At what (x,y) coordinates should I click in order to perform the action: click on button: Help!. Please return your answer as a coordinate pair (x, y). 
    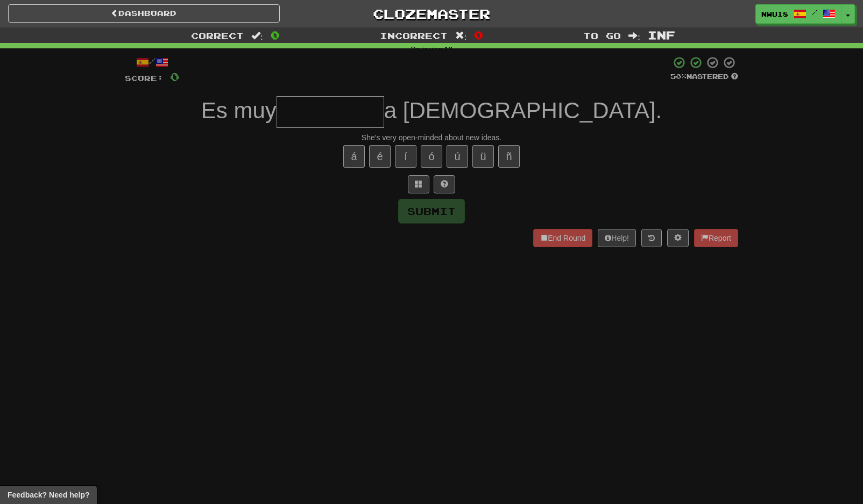
    Looking at the image, I should click on (617, 238).